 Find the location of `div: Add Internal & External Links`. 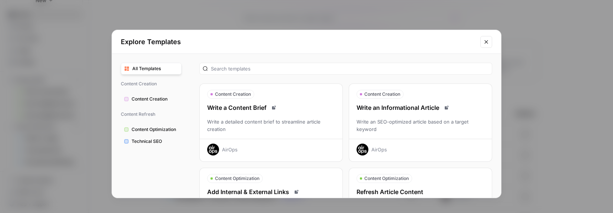

div: Add Internal & External Links is located at coordinates (271, 192).